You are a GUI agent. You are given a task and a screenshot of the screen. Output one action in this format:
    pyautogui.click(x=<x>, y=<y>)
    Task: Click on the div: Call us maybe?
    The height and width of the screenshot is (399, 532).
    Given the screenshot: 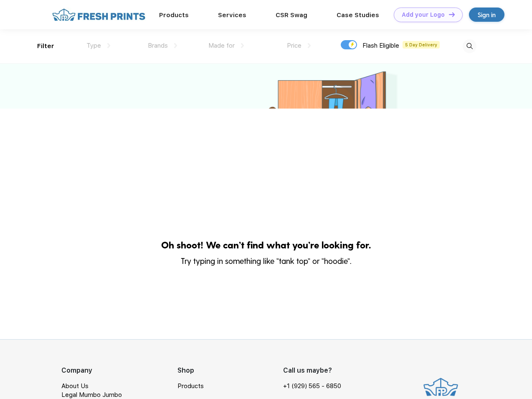 What is the action you would take?
    pyautogui.click(x=315, y=371)
    